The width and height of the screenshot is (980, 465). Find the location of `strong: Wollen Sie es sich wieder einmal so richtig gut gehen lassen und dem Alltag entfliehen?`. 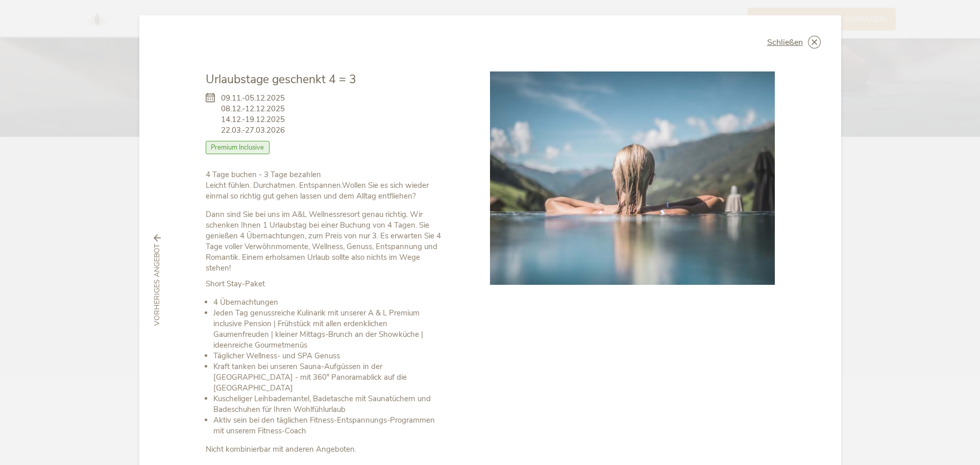

strong: Wollen Sie es sich wieder einmal so richtig gut gehen lassen und dem Alltag entfliehen? is located at coordinates (317, 190).